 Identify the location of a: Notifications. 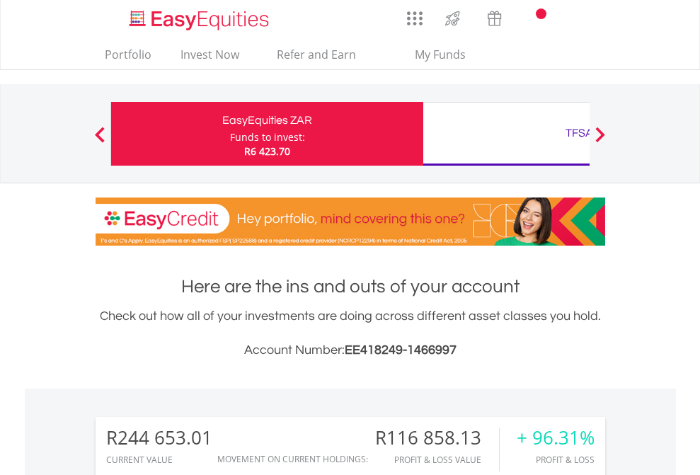
(533, 18).